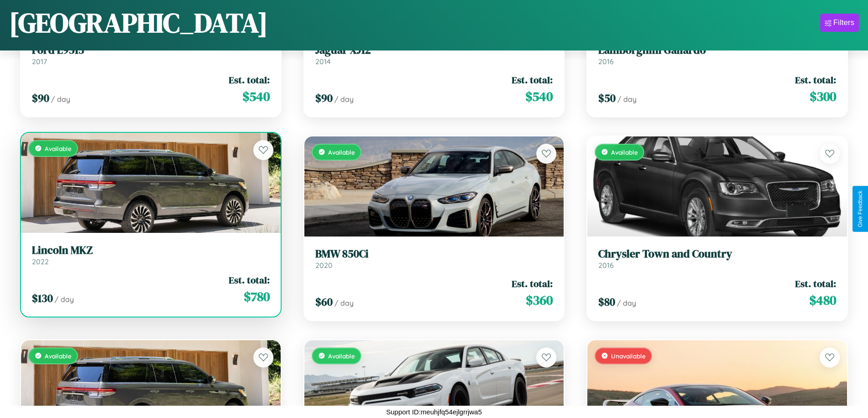 Image resolution: width=868 pixels, height=418 pixels. I want to click on span: $ 360, so click(539, 300).